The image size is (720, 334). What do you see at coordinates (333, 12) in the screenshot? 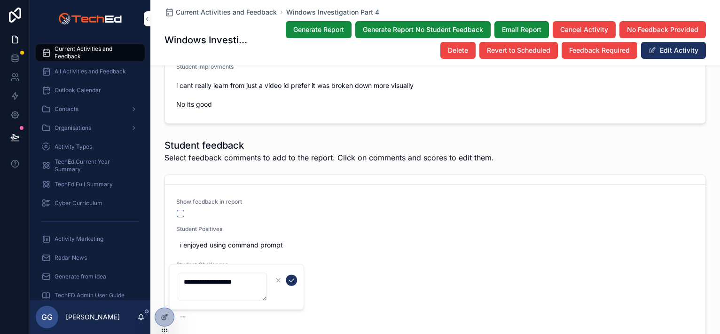
I see `span: Windows Investigation Part 4` at bounding box center [333, 12].